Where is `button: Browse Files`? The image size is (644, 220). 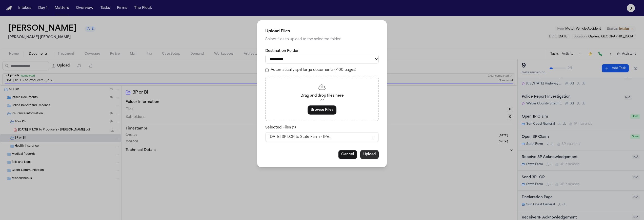
button: Browse Files is located at coordinates (322, 110).